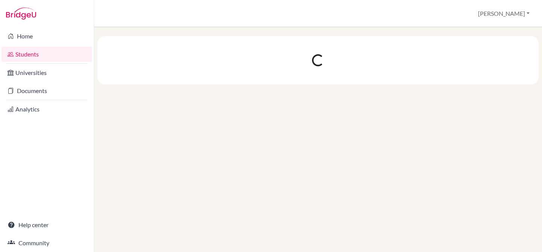 This screenshot has width=542, height=252. I want to click on a: Home, so click(47, 36).